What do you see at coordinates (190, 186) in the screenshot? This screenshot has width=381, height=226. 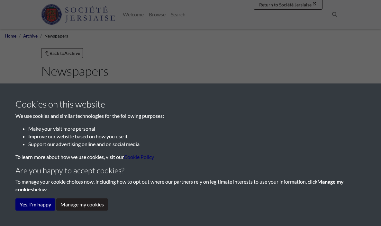 I see `p: To manage your cookie choices now, including how to opt out where our partners rely on legitimate...` at bounding box center [190, 186].